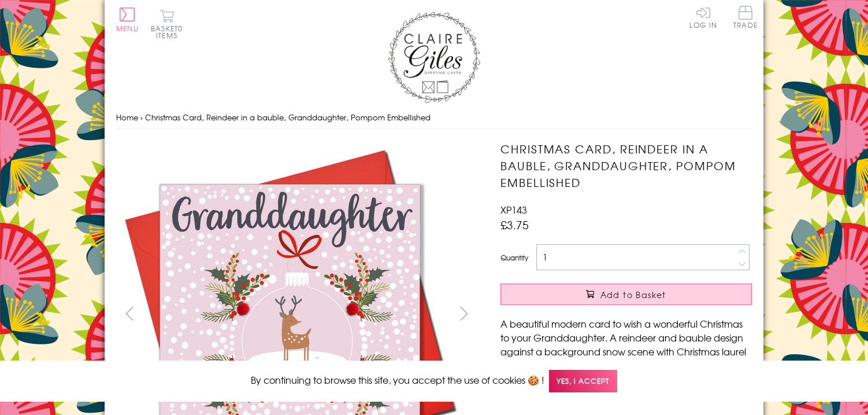  I want to click on button: Basket0 items, so click(167, 24).